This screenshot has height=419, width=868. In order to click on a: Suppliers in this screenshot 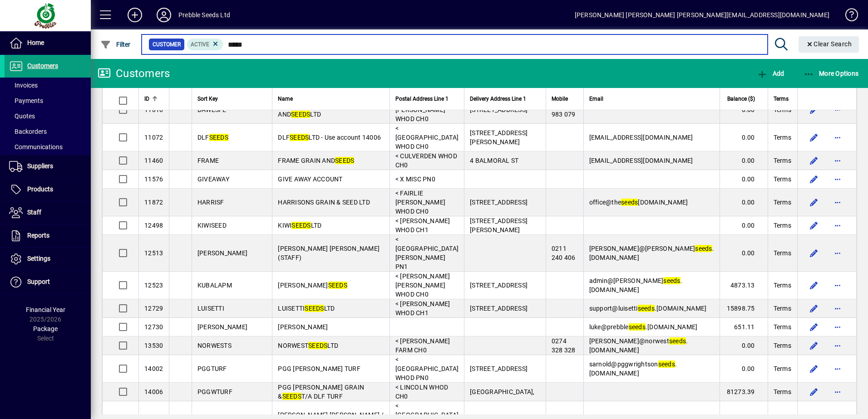, I will do `click(48, 166)`.